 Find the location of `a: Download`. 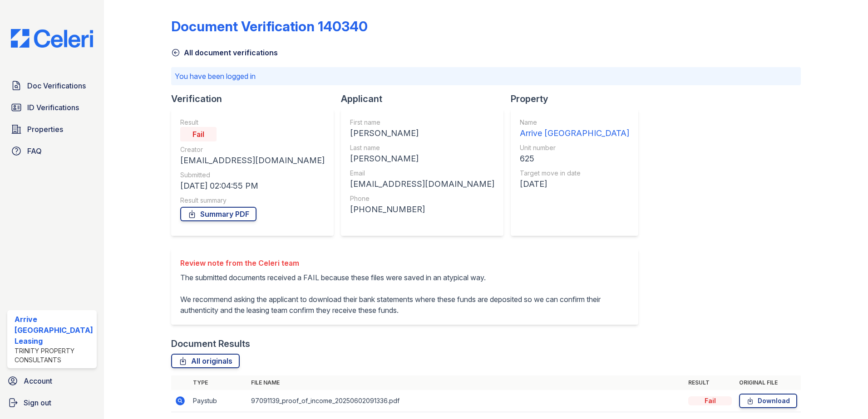

a: Download is located at coordinates (768, 401).